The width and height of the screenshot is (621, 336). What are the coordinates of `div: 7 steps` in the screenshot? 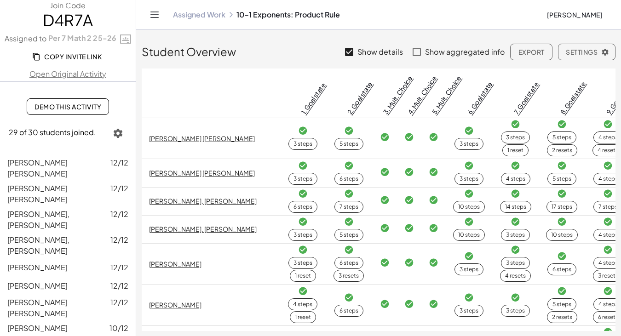 It's located at (349, 207).